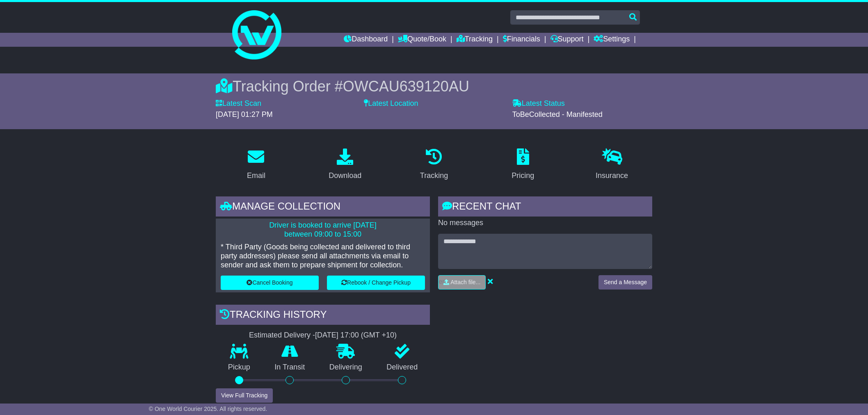 This screenshot has height=415, width=868. I want to click on a: Email, so click(256, 165).